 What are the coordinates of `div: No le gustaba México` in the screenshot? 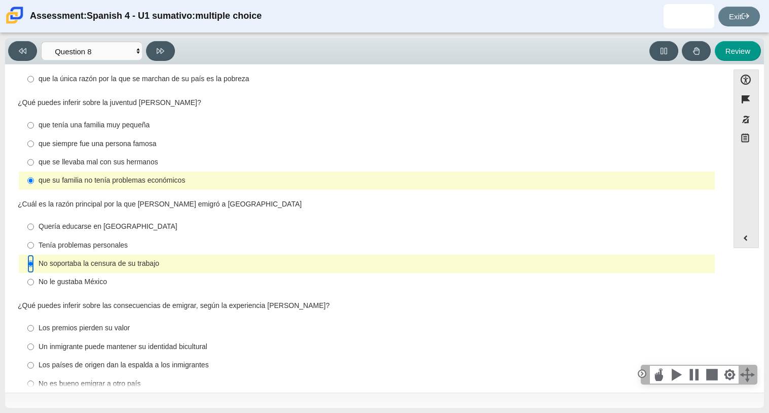 It's located at (375, 282).